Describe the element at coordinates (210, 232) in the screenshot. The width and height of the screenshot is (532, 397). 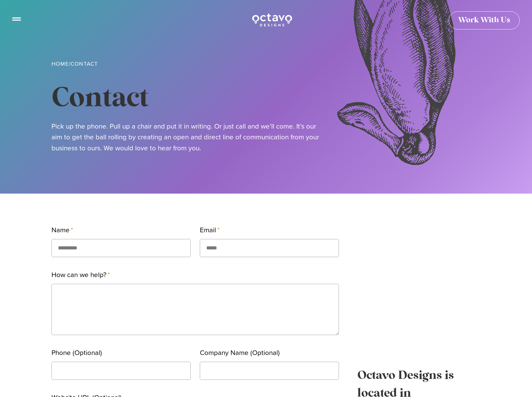
I see `label: Email` at that location.